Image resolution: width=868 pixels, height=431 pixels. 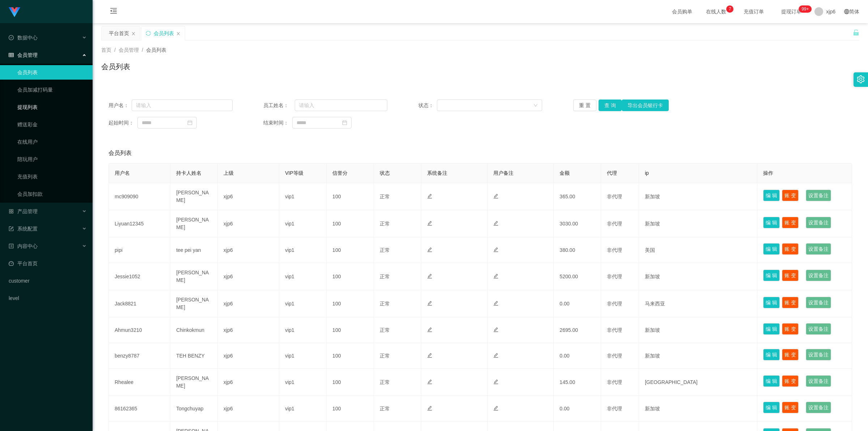 I want to click on span: 用户名：, so click(x=120, y=105).